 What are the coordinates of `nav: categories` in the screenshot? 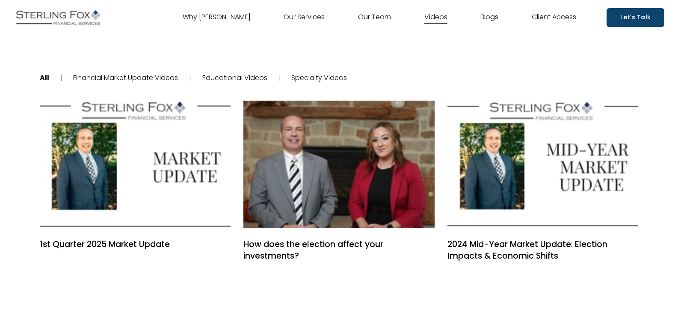 It's located at (339, 78).